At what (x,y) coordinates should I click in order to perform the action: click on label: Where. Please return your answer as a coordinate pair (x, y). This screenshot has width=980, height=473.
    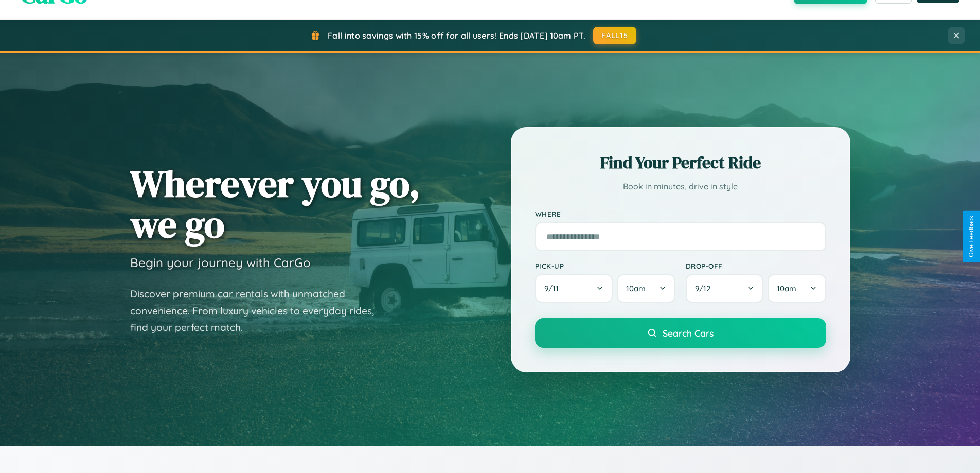
    Looking at the image, I should click on (680, 214).